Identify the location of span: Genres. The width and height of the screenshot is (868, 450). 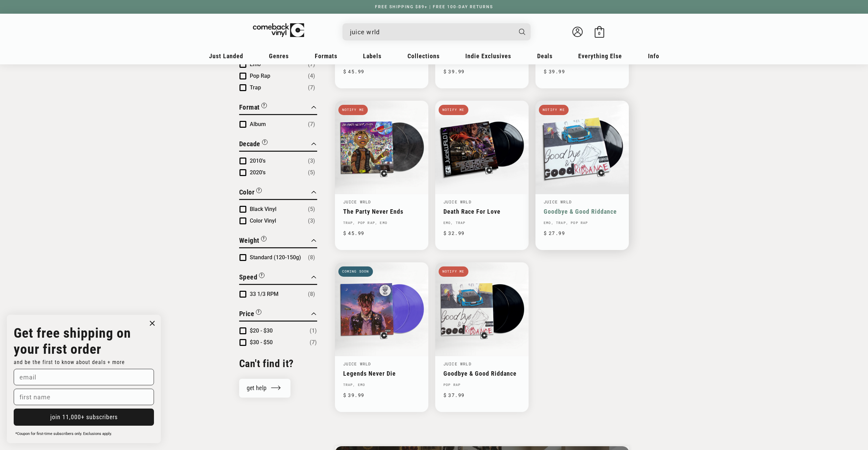
(279, 56).